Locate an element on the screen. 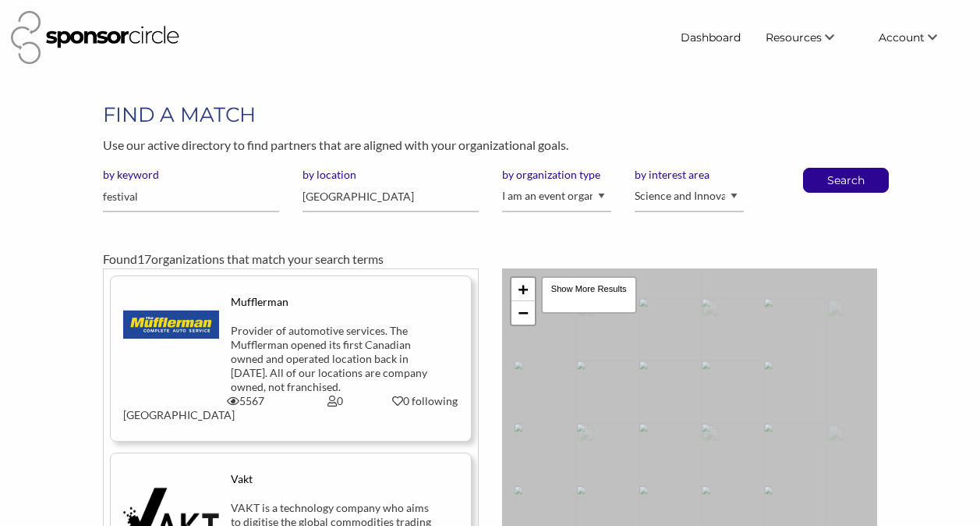 This screenshot has width=980, height=526. div: 0 is located at coordinates (336, 401).